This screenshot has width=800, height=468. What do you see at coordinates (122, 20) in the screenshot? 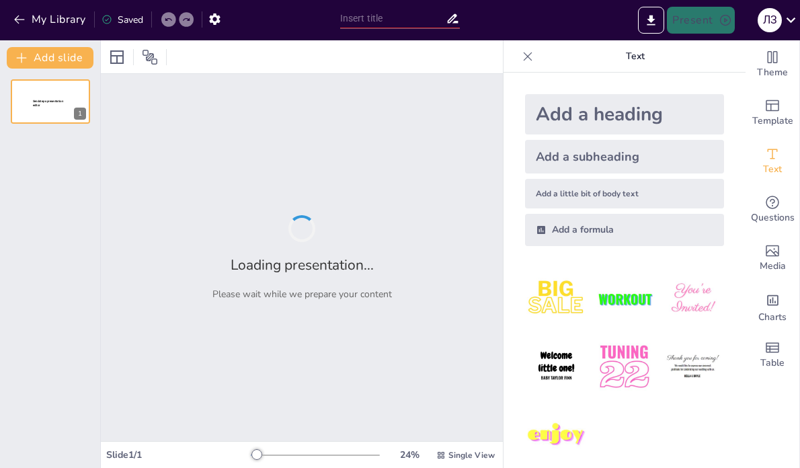
I see `div: Saved` at bounding box center [122, 20].